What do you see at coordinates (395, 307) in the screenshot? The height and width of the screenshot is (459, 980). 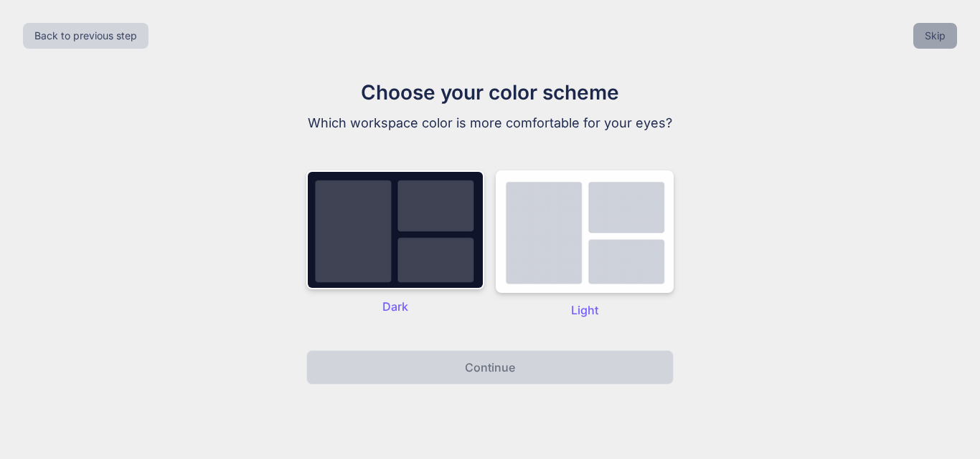 I see `p: Dark` at bounding box center [395, 307].